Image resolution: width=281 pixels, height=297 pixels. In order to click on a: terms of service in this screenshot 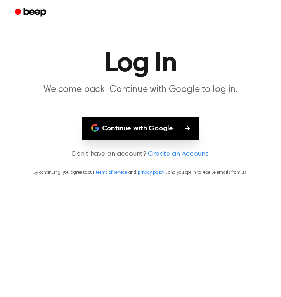, I will do `click(111, 173)`.